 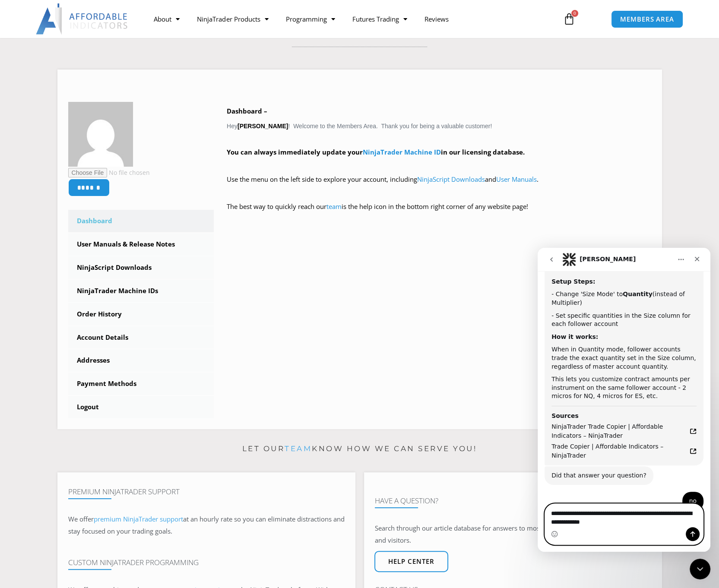 What do you see at coordinates (207, 525) in the screenshot?
I see `span: at an hourly rate so you can eliminate distractions and stay focused on your trading goals.` at bounding box center [207, 525].